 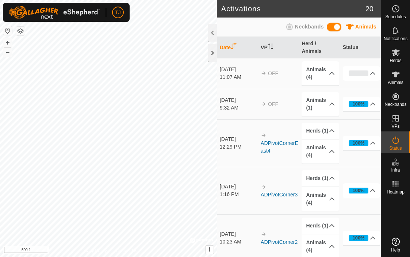 What do you see at coordinates (395, 39) in the screenshot?
I see `span: Notifications` at bounding box center [395, 39].